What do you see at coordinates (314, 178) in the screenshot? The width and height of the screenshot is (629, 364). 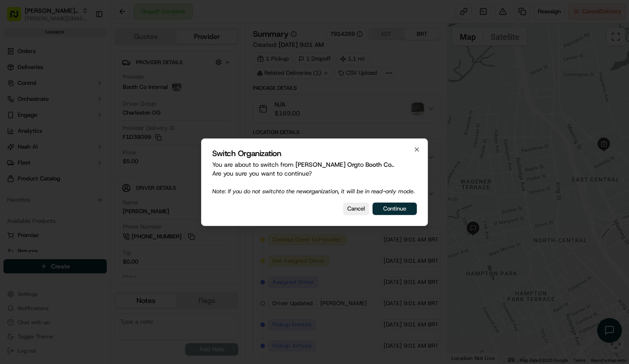 I see `p: You are about to switch from to . Are you sure you want to continue?` at bounding box center [314, 178].